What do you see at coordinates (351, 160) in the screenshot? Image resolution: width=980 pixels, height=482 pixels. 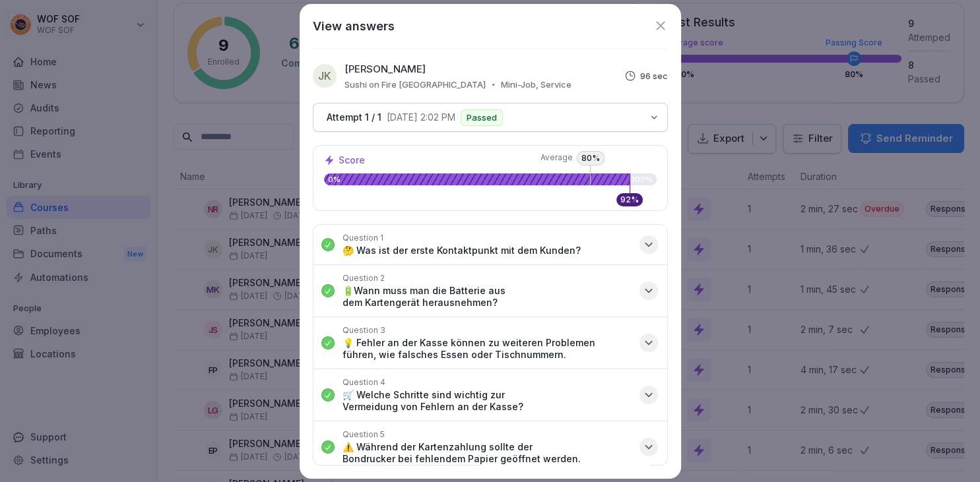 I see `p: Score` at bounding box center [351, 160].